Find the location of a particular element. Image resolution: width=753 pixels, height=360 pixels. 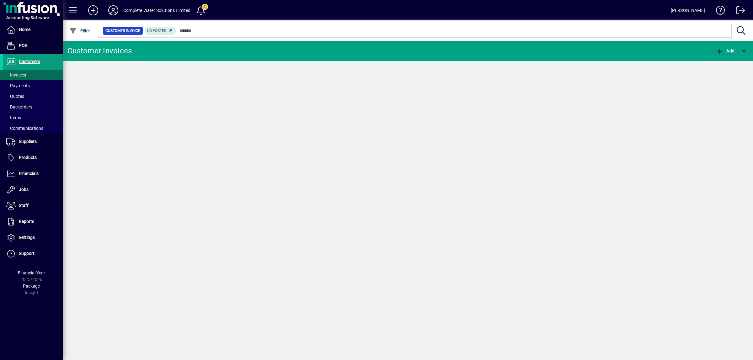

span: Backorders is located at coordinates (19, 107).